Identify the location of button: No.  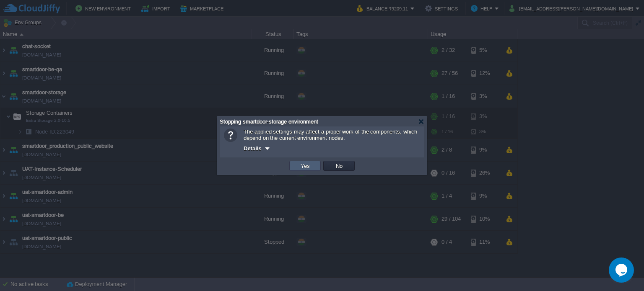
(339, 166).